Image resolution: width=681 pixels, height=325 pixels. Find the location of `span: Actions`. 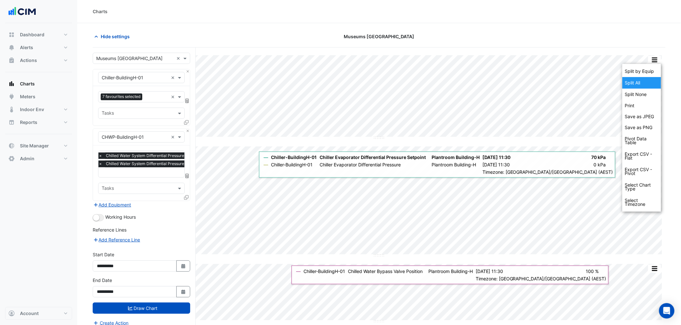

span: Actions is located at coordinates (28, 60).